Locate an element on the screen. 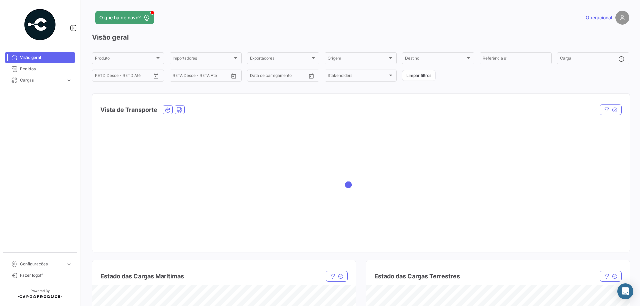  h4: Estado das Cargas Marítimas is located at coordinates (142, 277).